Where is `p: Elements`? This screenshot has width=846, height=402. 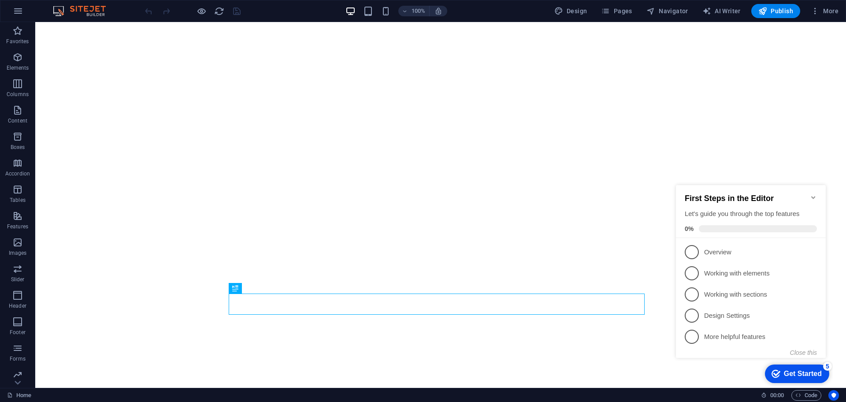 p: Elements is located at coordinates (18, 68).